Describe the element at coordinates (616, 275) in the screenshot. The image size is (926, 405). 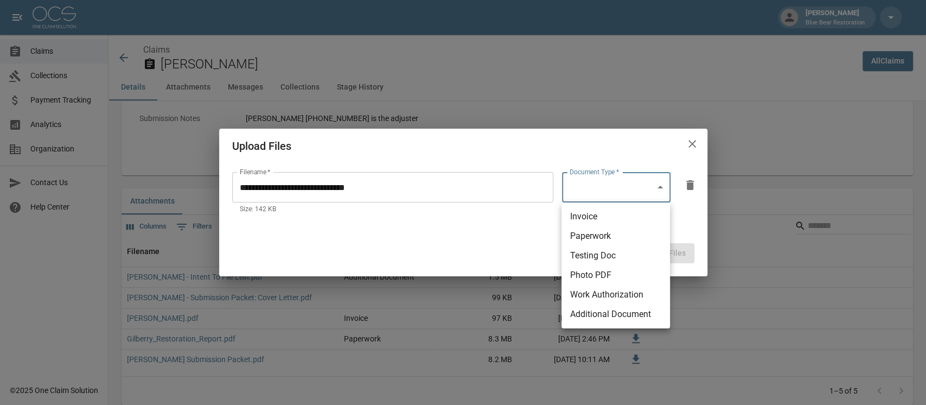
I see `li: Photo PDF` at that location.